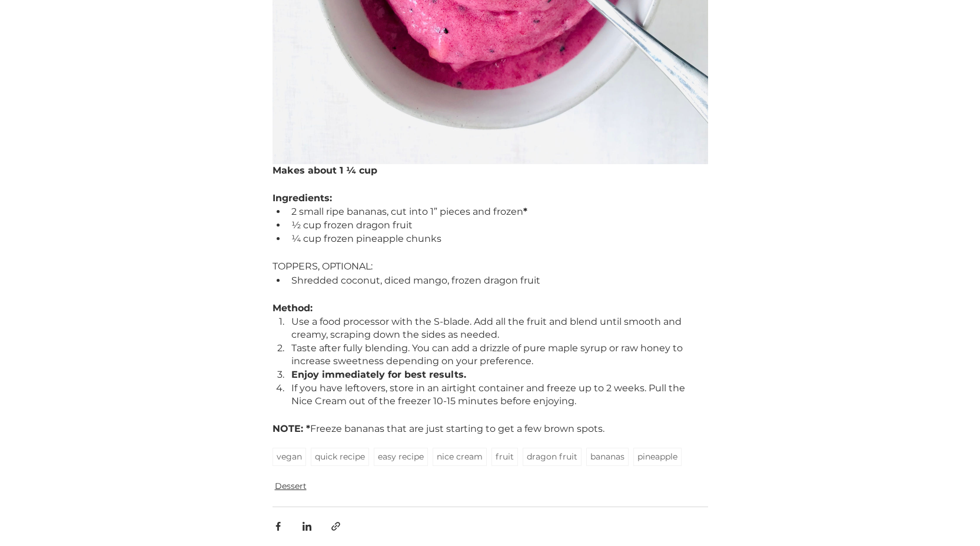 Image resolution: width=980 pixels, height=546 pixels. Describe the element at coordinates (291, 428) in the screenshot. I see `span: NOTE: *` at that location.